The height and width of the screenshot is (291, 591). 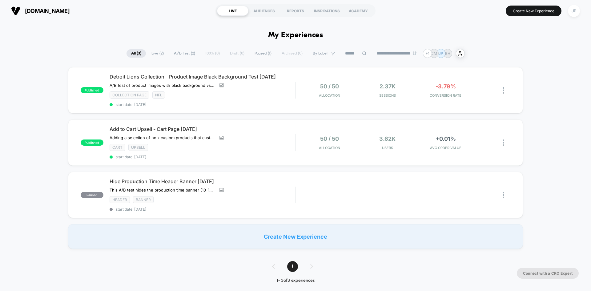 What do you see at coordinates (427, 53) in the screenshot?
I see `div: + 1` at bounding box center [427, 53].